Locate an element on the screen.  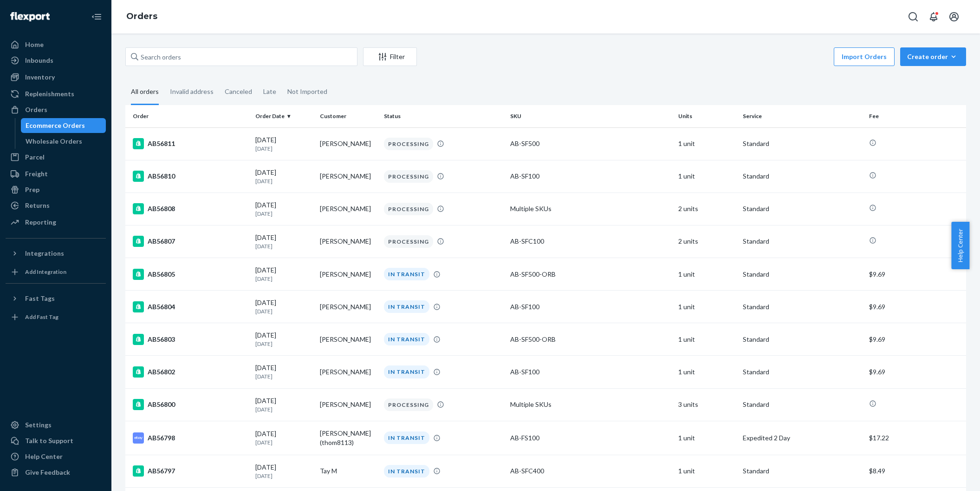
th: Order is located at coordinates (189, 116).